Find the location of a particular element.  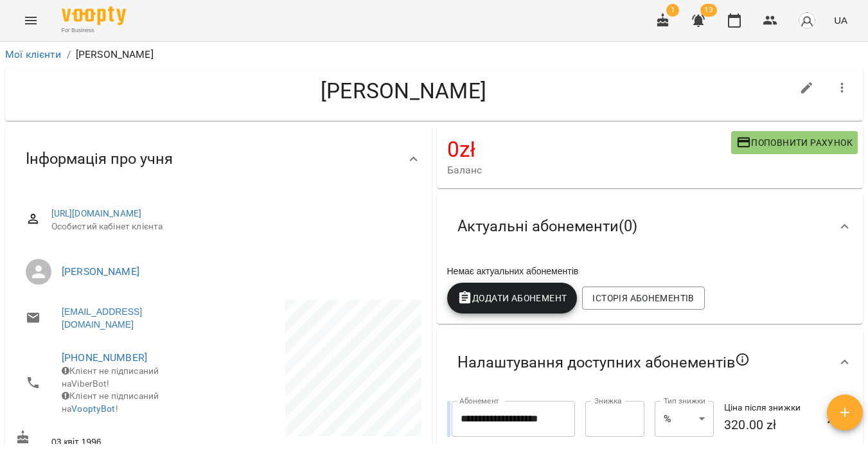

button: Поповнити рахунок is located at coordinates (794, 143).